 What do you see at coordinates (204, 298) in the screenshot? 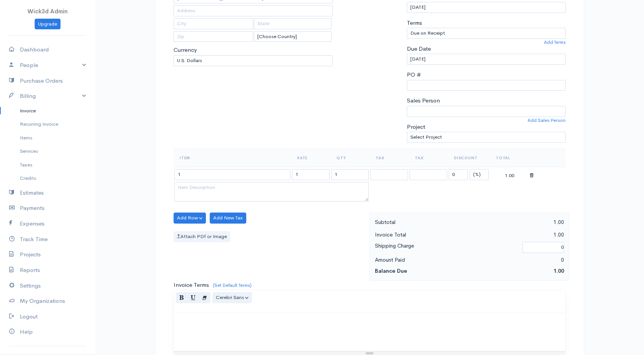
I see `button: Remove Font Style (CTRL+\)` at bounding box center [204, 298].